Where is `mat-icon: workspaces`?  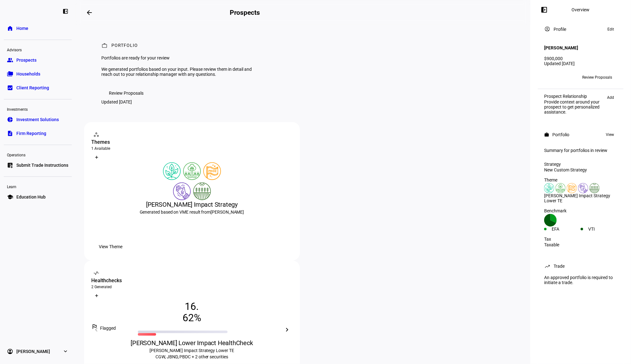 mat-icon: workspaces is located at coordinates (97, 135).